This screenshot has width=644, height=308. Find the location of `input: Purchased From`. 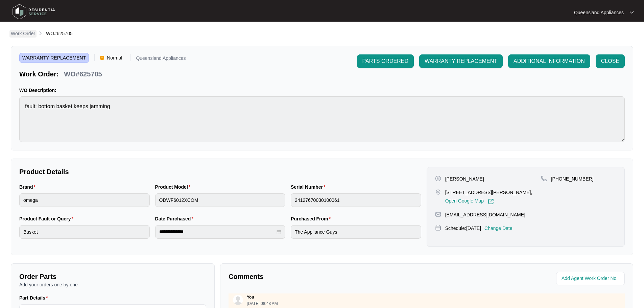

input: Purchased From is located at coordinates (356, 232).